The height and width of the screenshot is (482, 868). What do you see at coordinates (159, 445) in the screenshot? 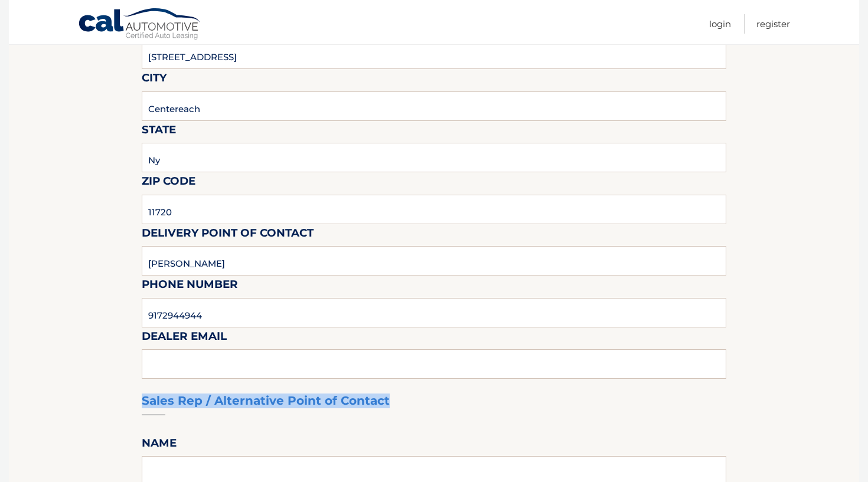
I see `label: Name` at bounding box center [159, 445].